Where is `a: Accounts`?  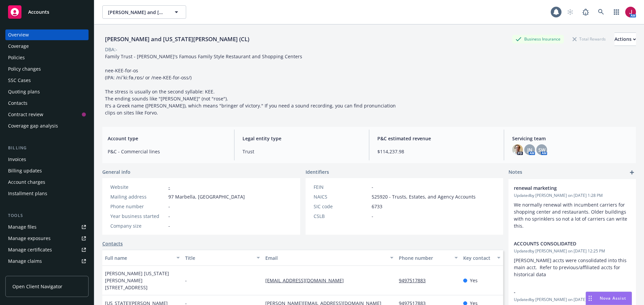
a: Accounts is located at coordinates (47, 12).